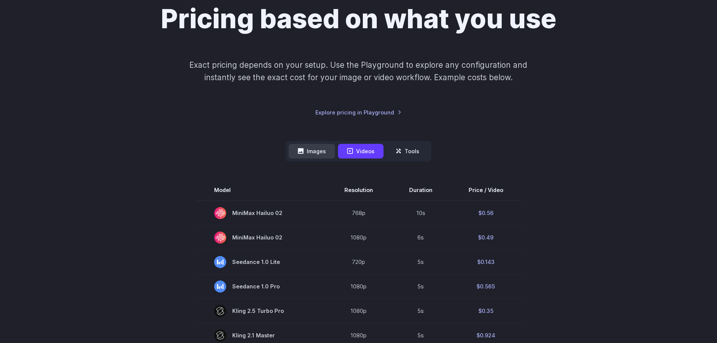 The image size is (717, 343). What do you see at coordinates (486, 286) in the screenshot?
I see `td: $0.565` at bounding box center [486, 286].